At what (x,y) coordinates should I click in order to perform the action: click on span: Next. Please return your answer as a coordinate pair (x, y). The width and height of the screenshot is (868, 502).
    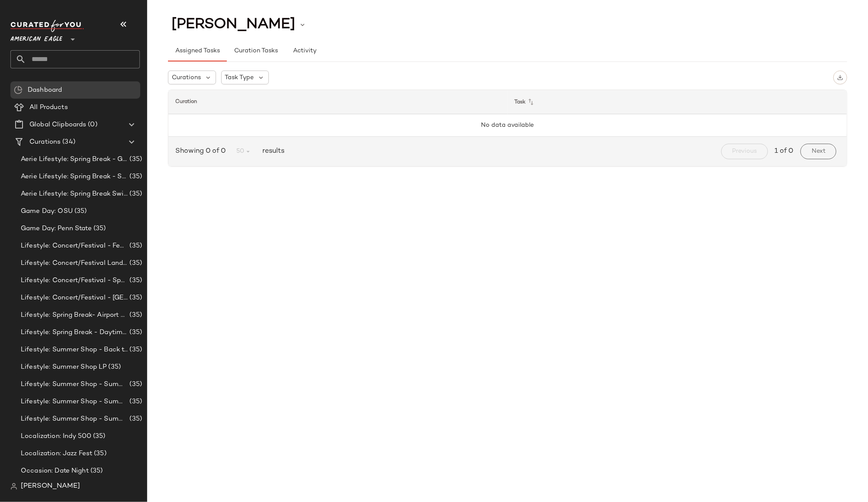
    Looking at the image, I should click on (818, 151).